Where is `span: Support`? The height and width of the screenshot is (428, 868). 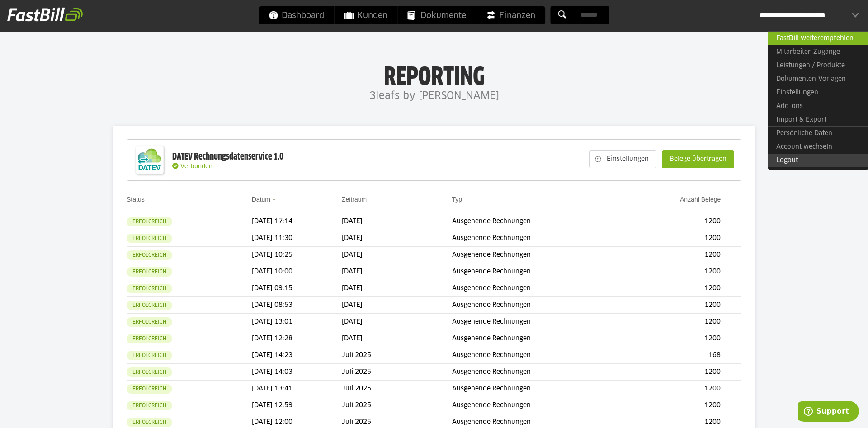
span: Support is located at coordinates (34, 11).